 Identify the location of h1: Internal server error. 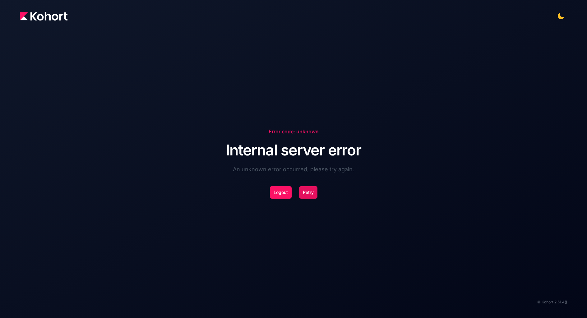
(293, 150).